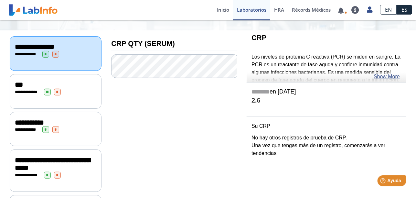 The width and height of the screenshot is (416, 198). Describe the element at coordinates (326, 126) in the screenshot. I see `p: Su CRP` at that location.